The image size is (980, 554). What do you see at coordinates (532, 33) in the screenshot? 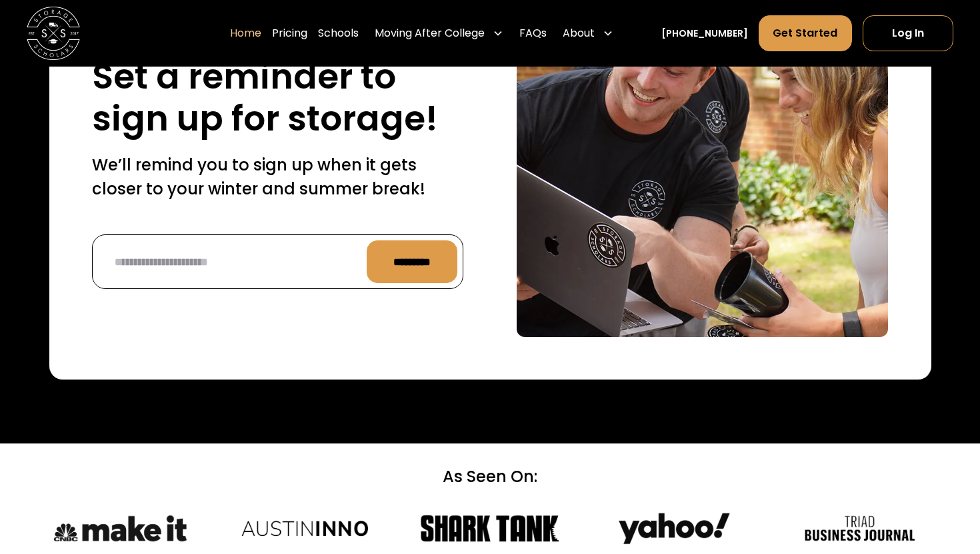
I see `a: FAQs` at bounding box center [532, 33].